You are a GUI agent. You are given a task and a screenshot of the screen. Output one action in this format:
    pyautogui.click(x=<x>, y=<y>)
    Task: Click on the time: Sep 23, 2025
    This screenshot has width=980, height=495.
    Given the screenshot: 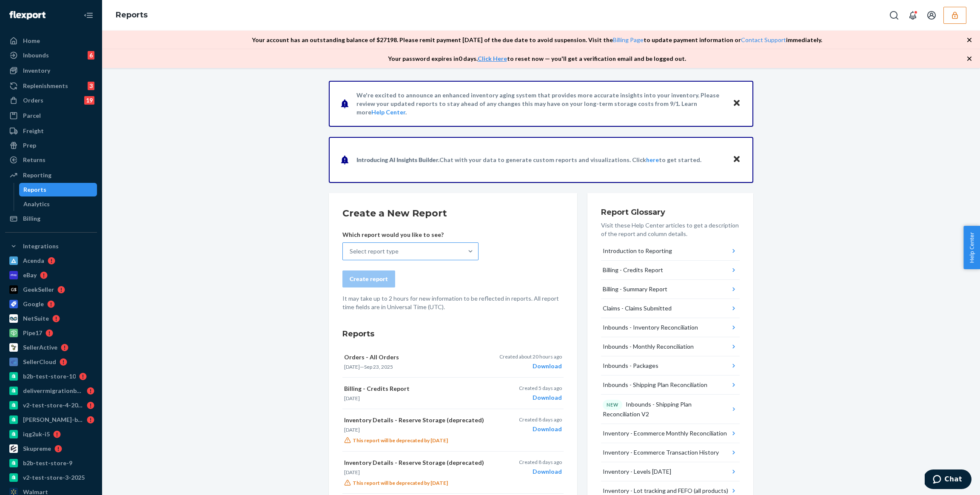 What is the action you would take?
    pyautogui.click(x=379, y=367)
    